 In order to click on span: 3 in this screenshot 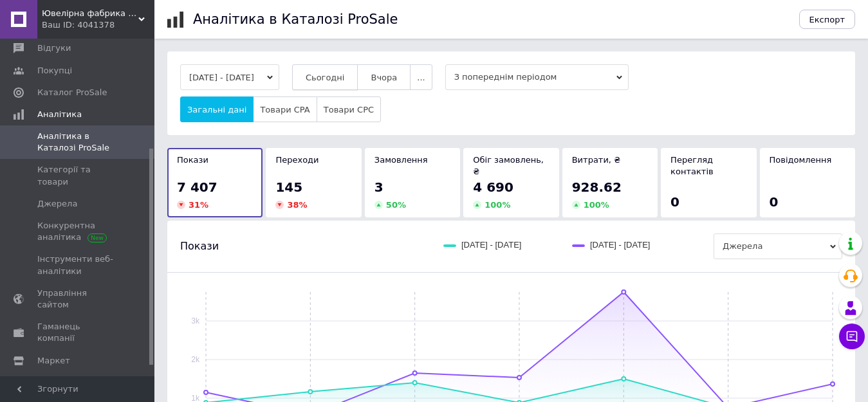, I will do `click(379, 188)`.